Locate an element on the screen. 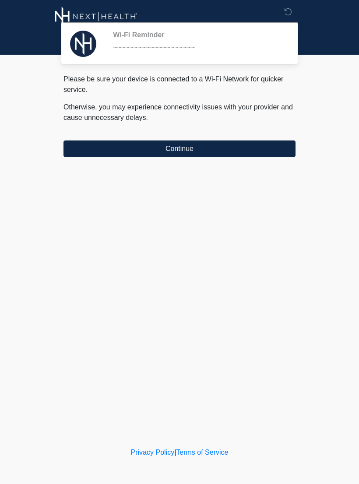 This screenshot has width=359, height=484. a: Terms of Service is located at coordinates (202, 452).